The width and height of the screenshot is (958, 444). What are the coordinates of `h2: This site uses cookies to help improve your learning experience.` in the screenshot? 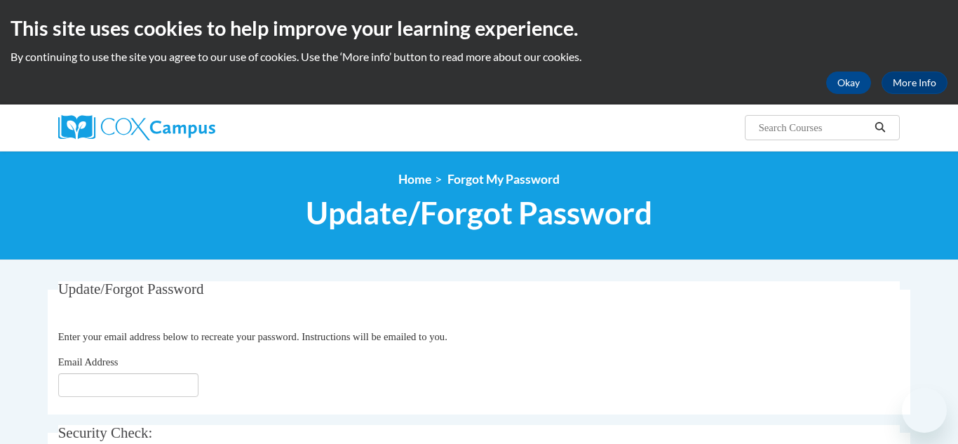 It's located at (479, 28).